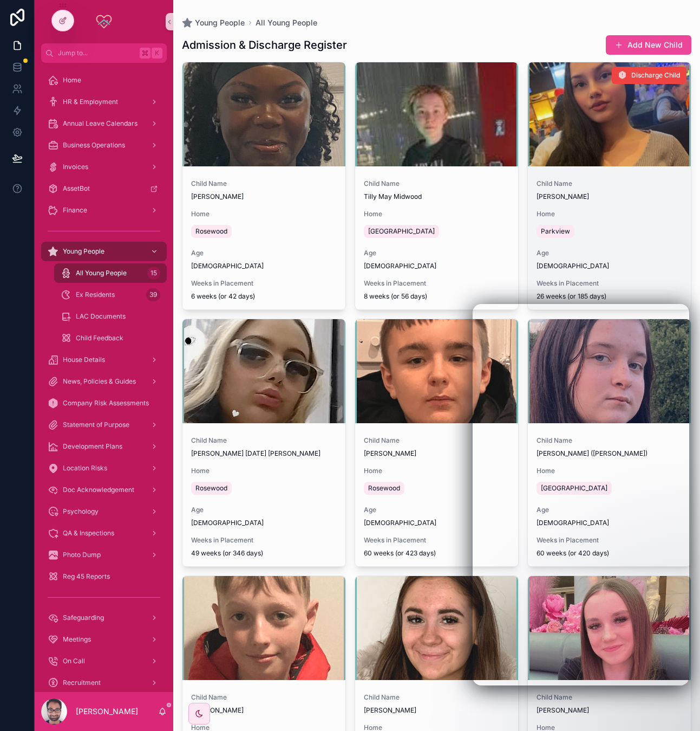 This screenshot has height=731, width=700. I want to click on a: QA & Inspections, so click(104, 533).